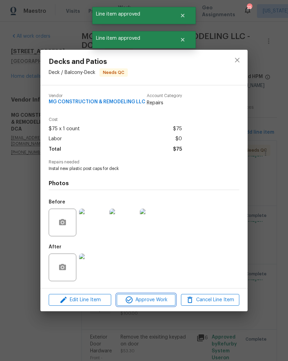 The height and width of the screenshot is (361, 288). I want to click on button: Cancel Line Item, so click(210, 299).